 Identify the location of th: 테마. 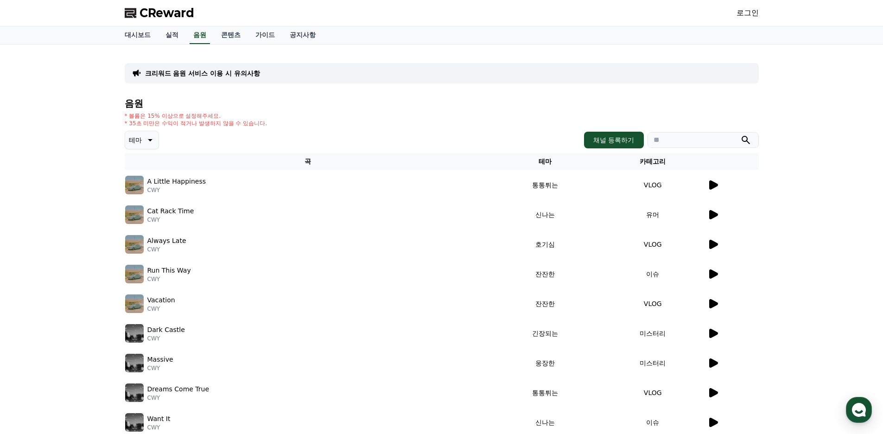
(545, 161).